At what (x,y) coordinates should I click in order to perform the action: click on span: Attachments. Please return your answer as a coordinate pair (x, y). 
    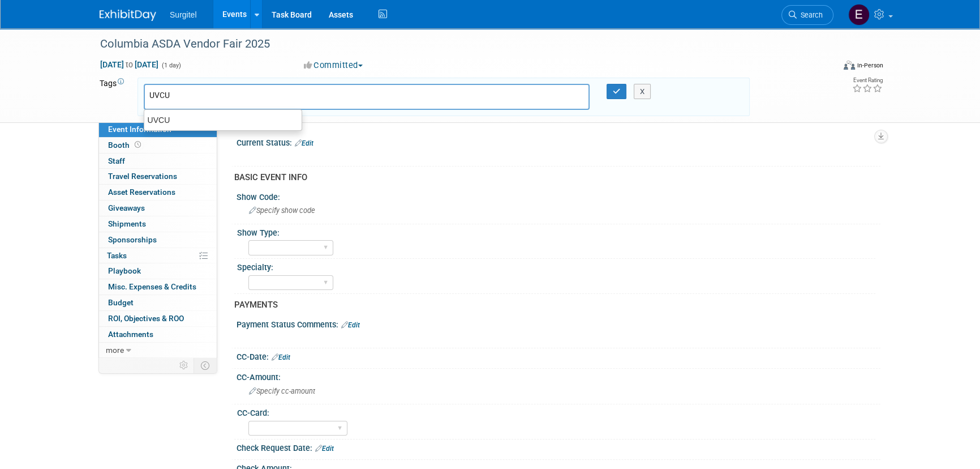
    Looking at the image, I should click on (131, 334).